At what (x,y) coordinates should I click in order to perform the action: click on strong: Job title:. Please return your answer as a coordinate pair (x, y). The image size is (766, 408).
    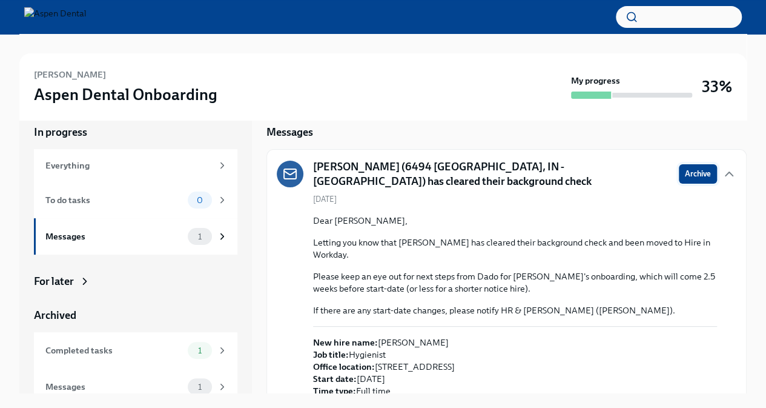
    Looking at the image, I should click on (331, 354).